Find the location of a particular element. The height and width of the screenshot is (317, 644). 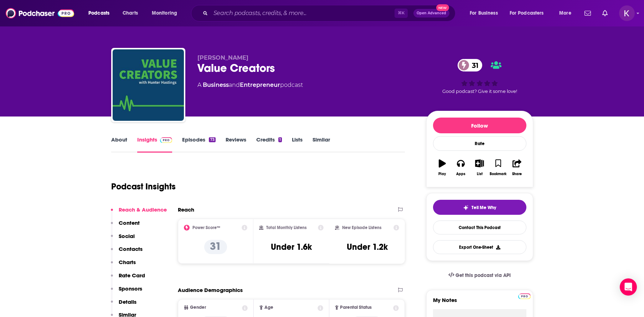

a: About is located at coordinates (119, 144).